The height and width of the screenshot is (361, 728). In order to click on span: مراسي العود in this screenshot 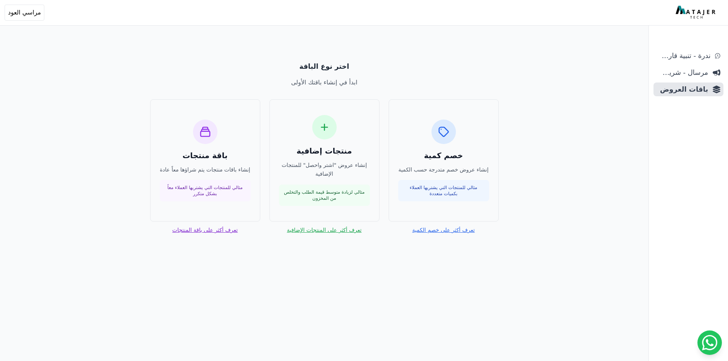, I will do `click(24, 13)`.